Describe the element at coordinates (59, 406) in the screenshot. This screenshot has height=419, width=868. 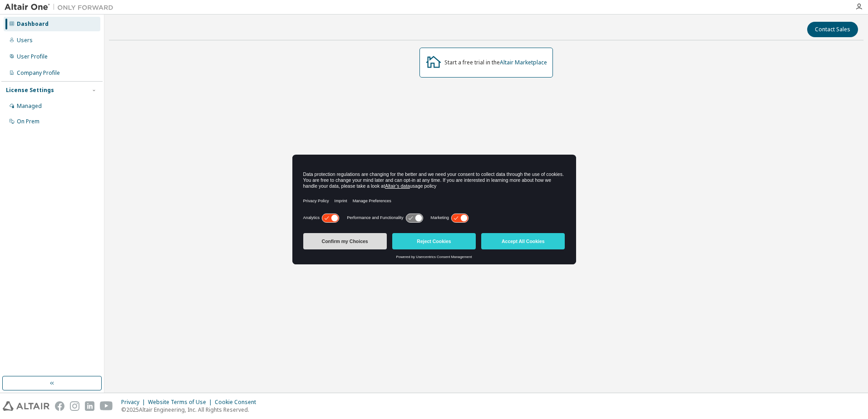
I see `img: facebook.svg` at that location.